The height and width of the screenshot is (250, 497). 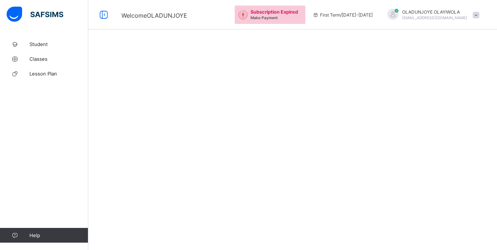 What do you see at coordinates (243, 15) in the screenshot?
I see `img: outstanding-1.146d663e52f09953f639664a84e30106.svg` at bounding box center [243, 15].